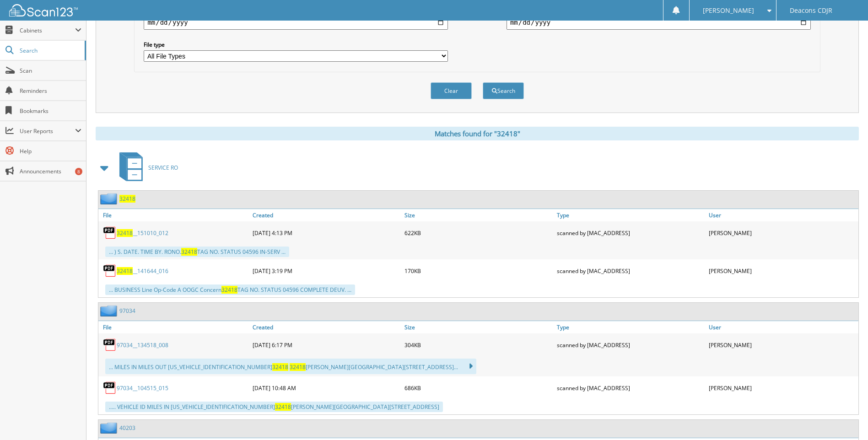 The width and height of the screenshot is (868, 440). Describe the element at coordinates (478, 271) in the screenshot. I see `div: 170KB` at that location.